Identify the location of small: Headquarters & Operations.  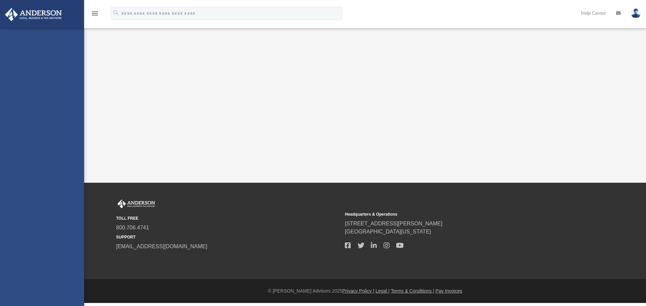
(457, 215).